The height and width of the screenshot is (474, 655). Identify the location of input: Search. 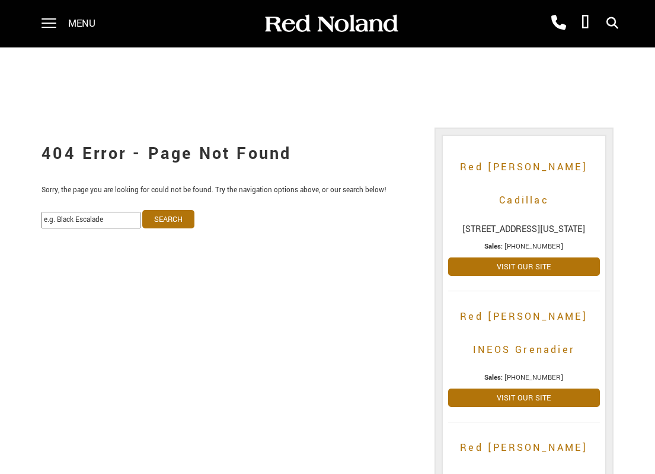
(168, 219).